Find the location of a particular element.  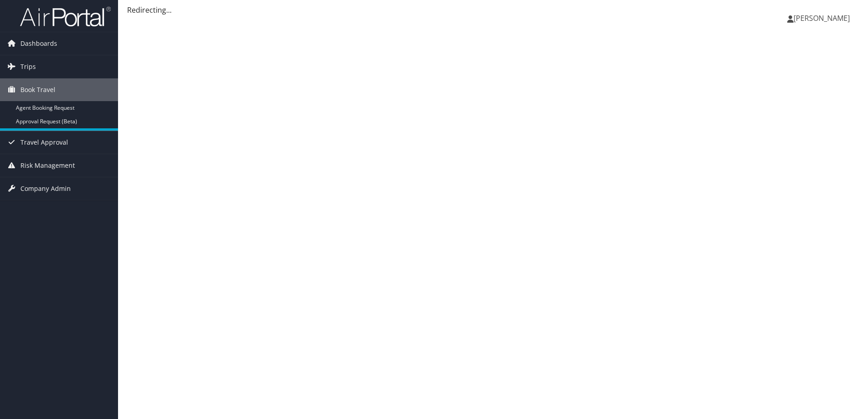

img: airportal-logo.png is located at coordinates (65, 16).